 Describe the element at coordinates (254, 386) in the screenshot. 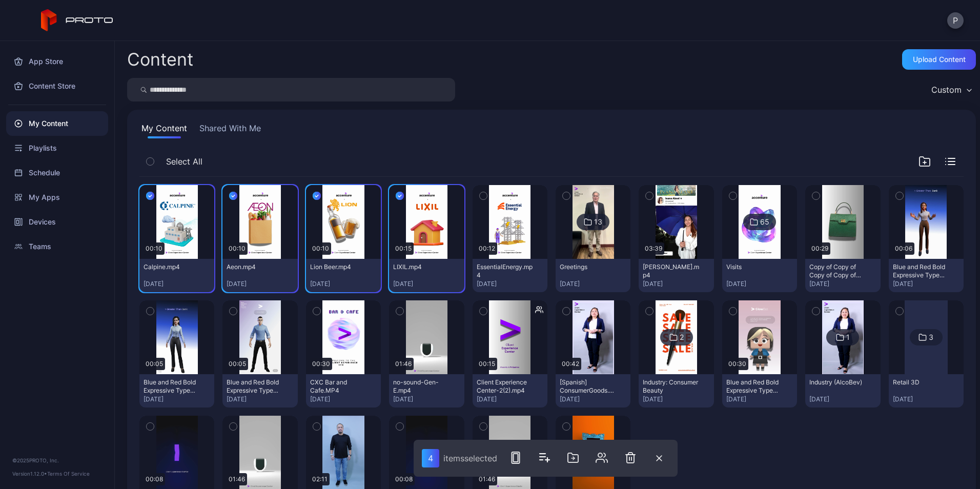

I see `div: Blue and Red Bold Expressive Type Gadgets Static Snapchat Snap Ad-2.mp4` at that location.